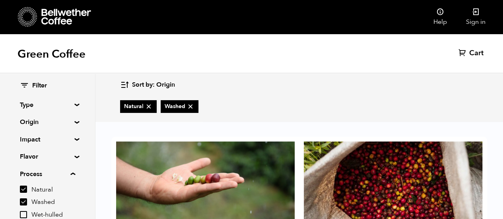 The image size is (503, 219). What do you see at coordinates (47, 174) in the screenshot?
I see `summary: Process` at bounding box center [47, 174].